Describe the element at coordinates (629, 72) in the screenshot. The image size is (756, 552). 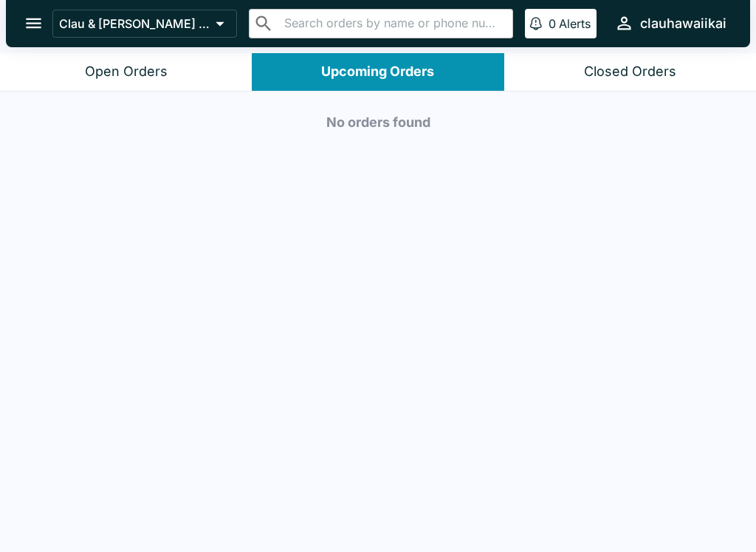
I see `div: Closed Orders` at that location.